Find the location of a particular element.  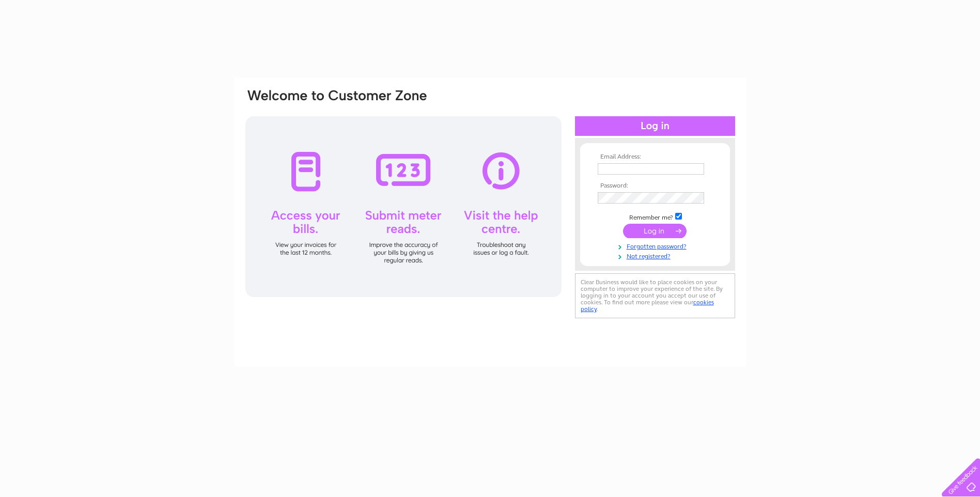

th: Password: is located at coordinates (655, 186).